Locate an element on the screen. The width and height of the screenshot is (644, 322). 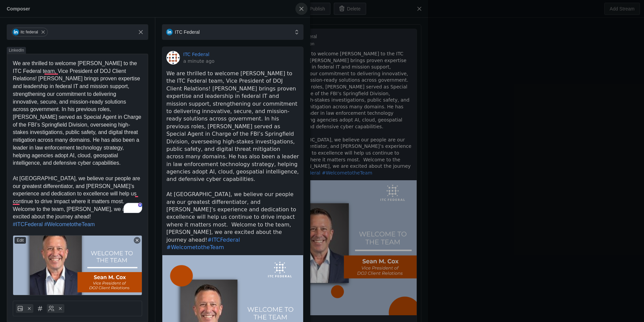
a: #WelcometotheTeam is located at coordinates (195, 246).